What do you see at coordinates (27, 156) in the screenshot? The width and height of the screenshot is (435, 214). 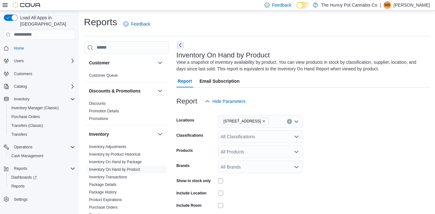 I see `a: Cash Management` at bounding box center [27, 156].